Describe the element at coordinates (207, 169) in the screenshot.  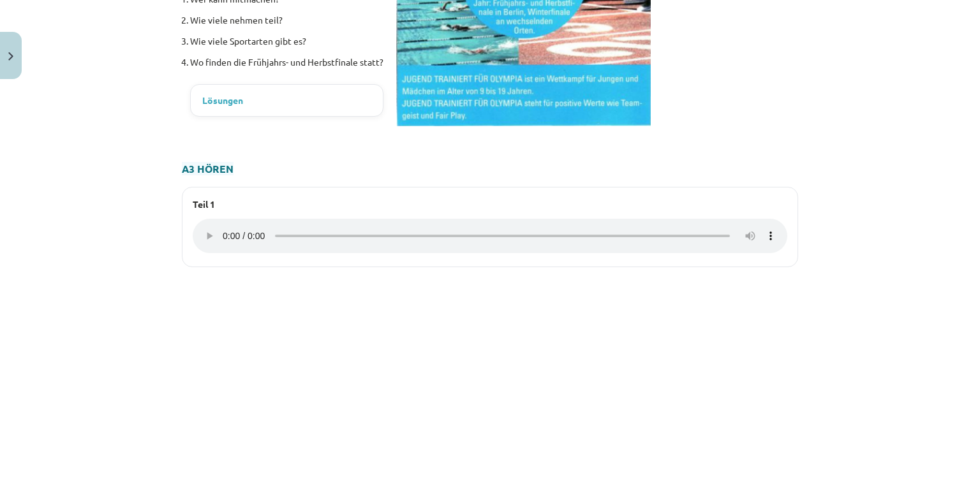
I see `span: A3 HÖREN` at that location.